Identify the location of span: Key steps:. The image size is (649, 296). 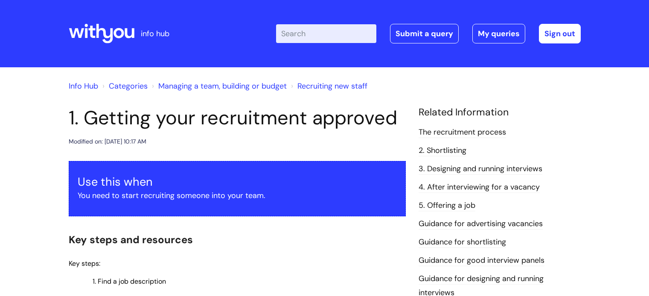
(84, 264).